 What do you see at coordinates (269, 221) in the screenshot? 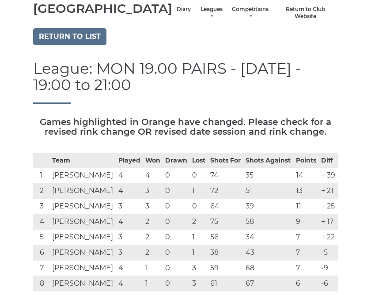
I see `td: 58` at bounding box center [269, 221].